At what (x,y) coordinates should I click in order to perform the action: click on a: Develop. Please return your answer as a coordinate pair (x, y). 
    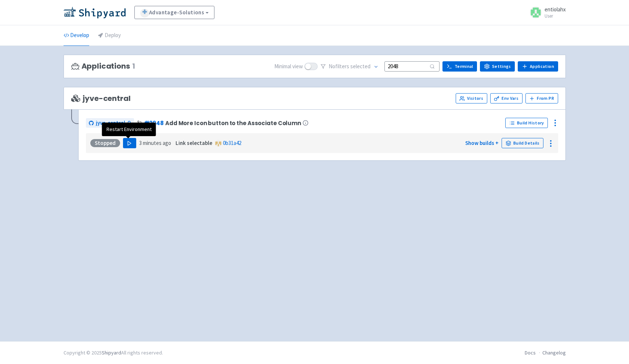
    Looking at the image, I should click on (77, 36).